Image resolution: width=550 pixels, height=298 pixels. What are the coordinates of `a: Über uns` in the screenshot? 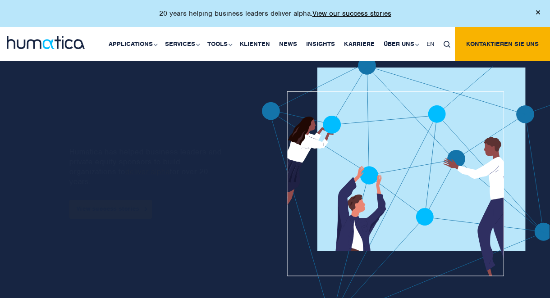 It's located at (400, 44).